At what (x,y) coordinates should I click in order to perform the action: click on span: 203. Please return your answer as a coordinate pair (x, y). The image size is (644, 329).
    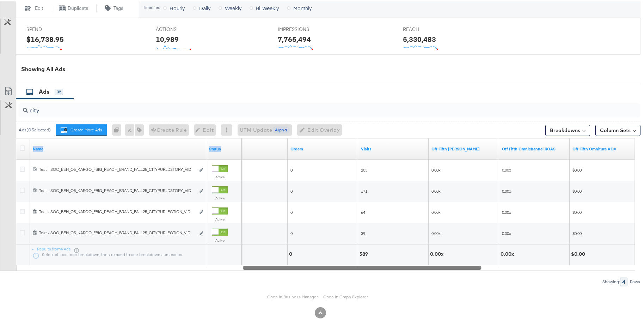
    Looking at the image, I should click on (364, 168).